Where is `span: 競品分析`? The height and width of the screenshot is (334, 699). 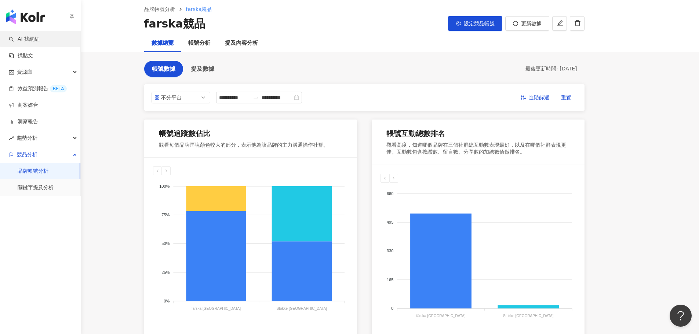
span: 競品分析 is located at coordinates (27, 154).